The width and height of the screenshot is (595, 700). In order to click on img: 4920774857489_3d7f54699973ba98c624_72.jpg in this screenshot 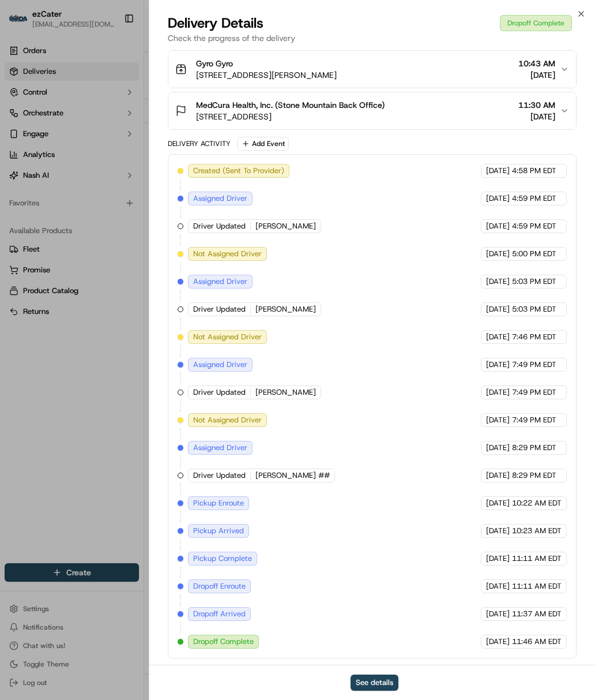, I will do `click(35, 121)`.